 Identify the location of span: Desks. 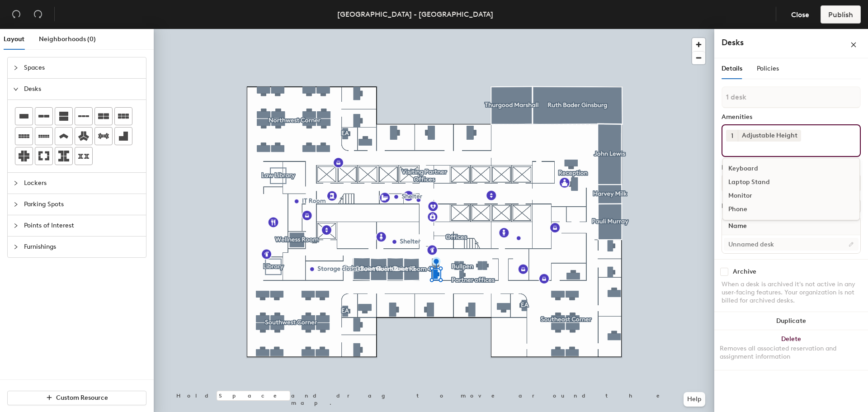
(82, 89).